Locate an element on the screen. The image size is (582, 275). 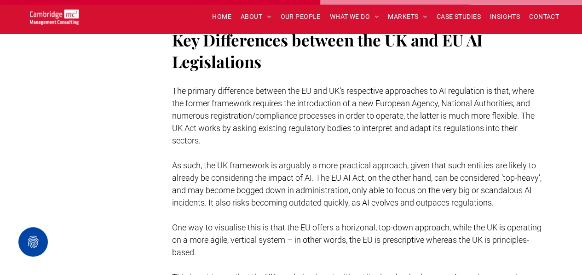
span: One way to visualise this is that the EU offers a horizonal, top-down approach, while the UK is o... is located at coordinates (357, 240).